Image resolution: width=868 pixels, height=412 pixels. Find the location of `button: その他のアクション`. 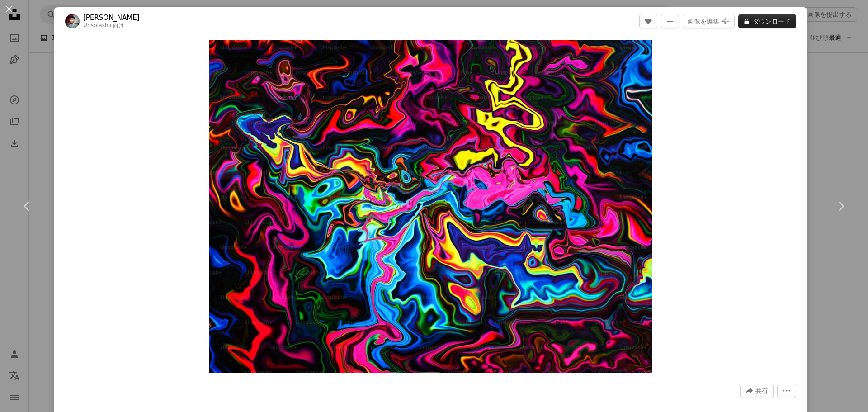

button: その他のアクション is located at coordinates (787, 391).